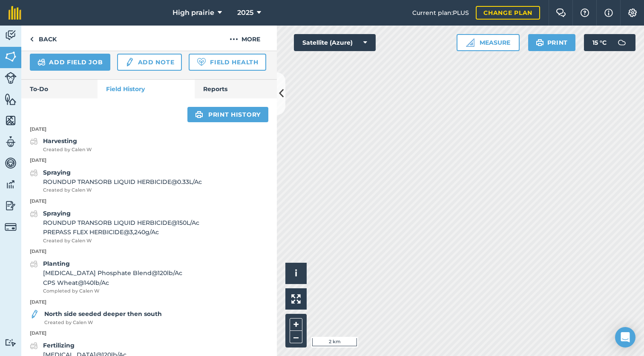 The image size is (644, 356). Describe the element at coordinates (585, 13) in the screenshot. I see `img: A question mark icon` at that location.